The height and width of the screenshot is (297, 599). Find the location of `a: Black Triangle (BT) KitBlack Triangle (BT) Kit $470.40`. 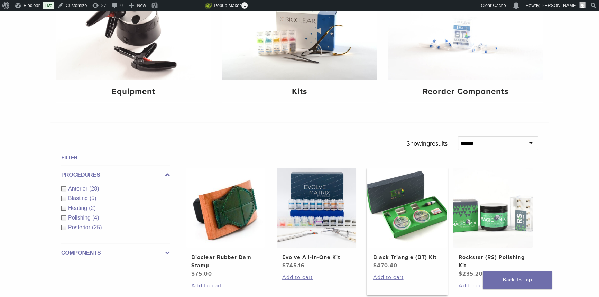

a: Black Triangle (BT) KitBlack Triangle (BT) Kit $470.40 is located at coordinates (407, 219).